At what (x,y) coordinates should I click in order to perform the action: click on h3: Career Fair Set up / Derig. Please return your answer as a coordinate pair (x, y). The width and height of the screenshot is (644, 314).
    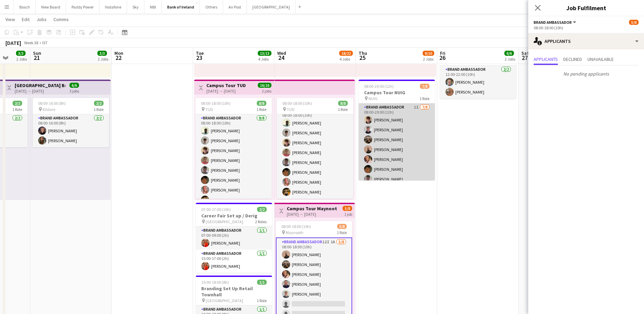
    Looking at the image, I should click on (234, 215).